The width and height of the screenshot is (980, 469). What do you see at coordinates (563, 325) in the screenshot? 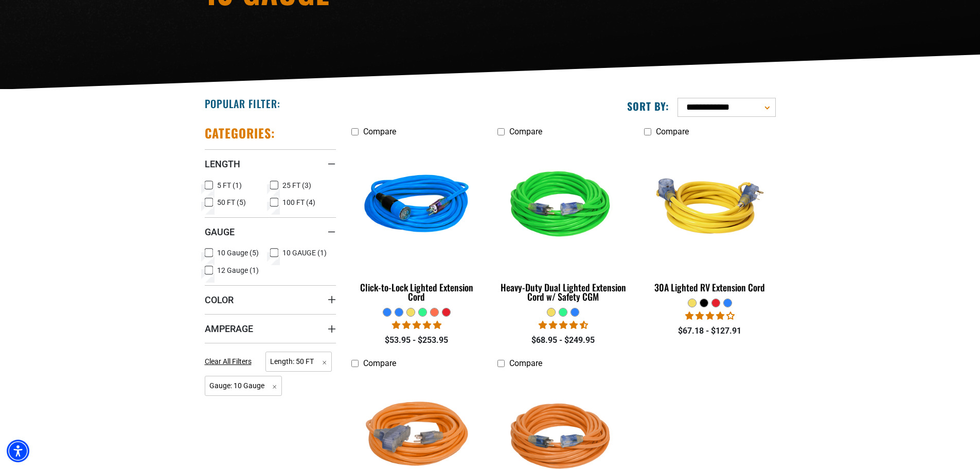
I see `span: 4.64 stars` at bounding box center [563, 325].